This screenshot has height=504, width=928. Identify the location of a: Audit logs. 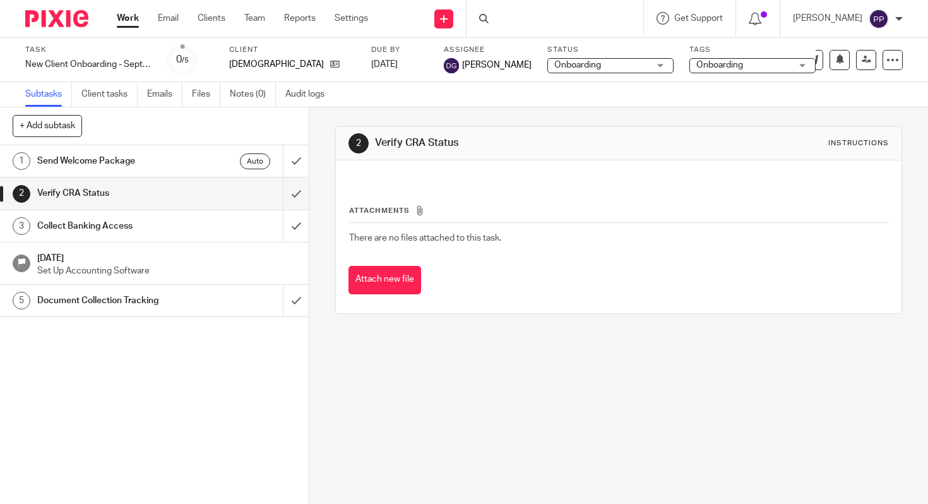
(309, 94).